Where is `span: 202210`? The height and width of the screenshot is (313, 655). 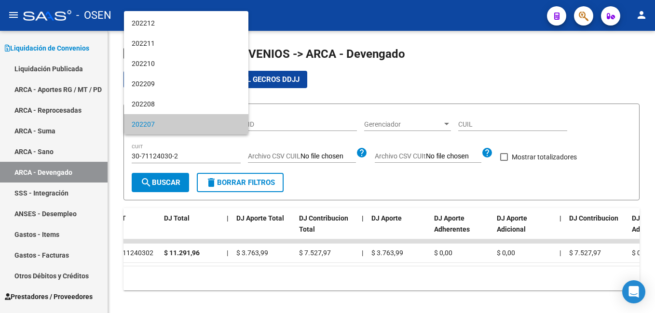 span: 202210 is located at coordinates (186, 64).